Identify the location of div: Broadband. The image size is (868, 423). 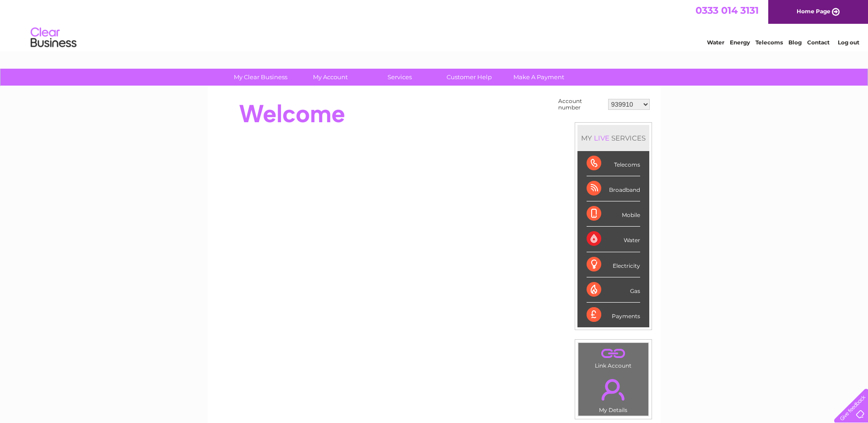
(613, 188).